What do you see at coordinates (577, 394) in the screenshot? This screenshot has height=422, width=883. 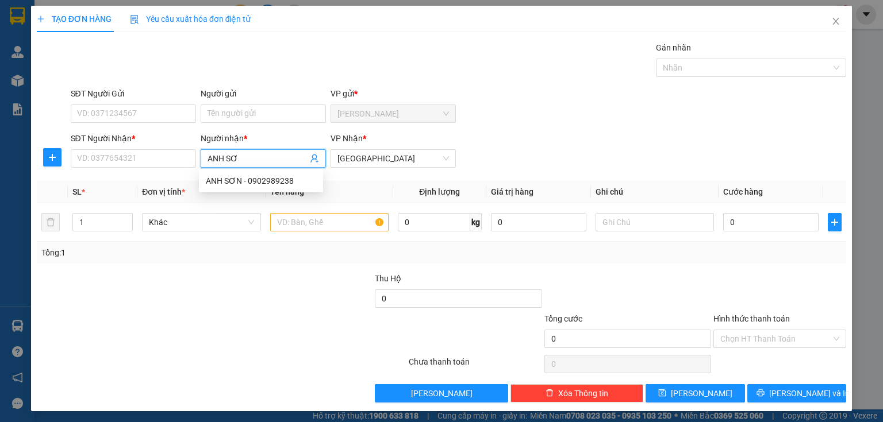 I see `button: deleteXóa Thông tin` at bounding box center [577, 394].